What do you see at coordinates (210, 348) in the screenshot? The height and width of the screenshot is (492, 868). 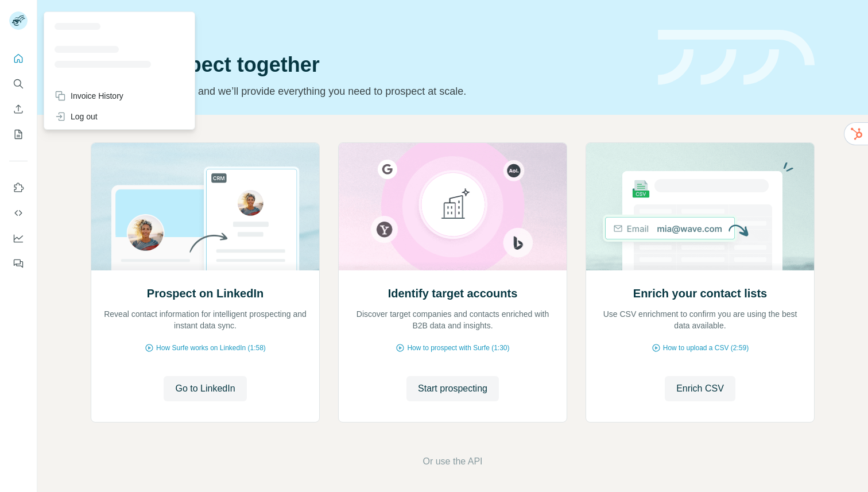 I see `span: How Surfe works on LinkedIn (1:58)` at bounding box center [210, 348].